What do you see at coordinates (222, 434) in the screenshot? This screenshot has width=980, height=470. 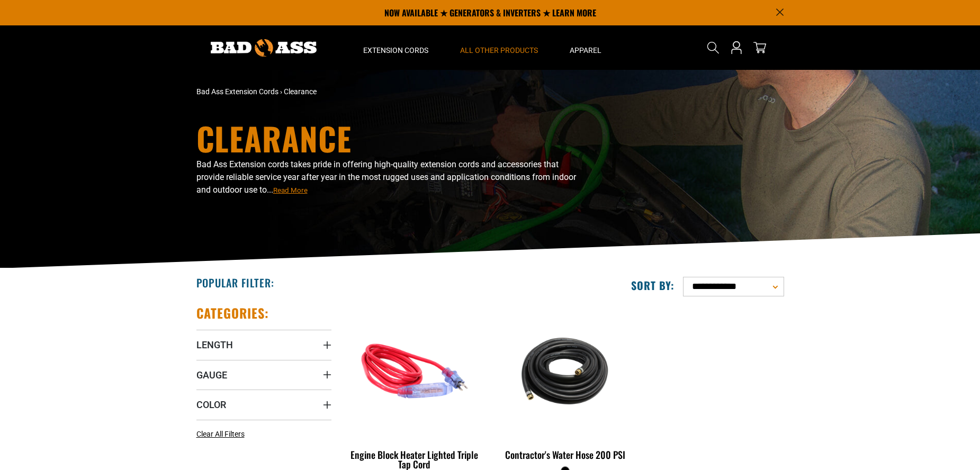 I see `a: Clear All Filters` at bounding box center [222, 434].